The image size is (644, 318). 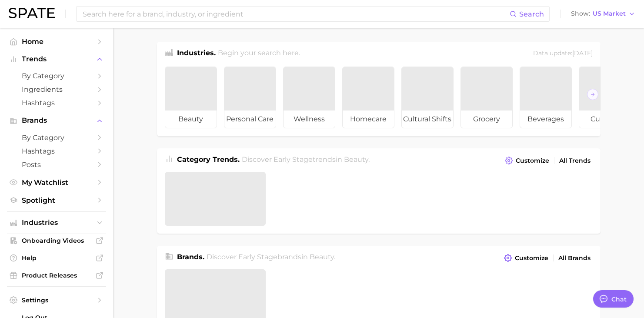 I want to click on span: Show, so click(x=580, y=14).